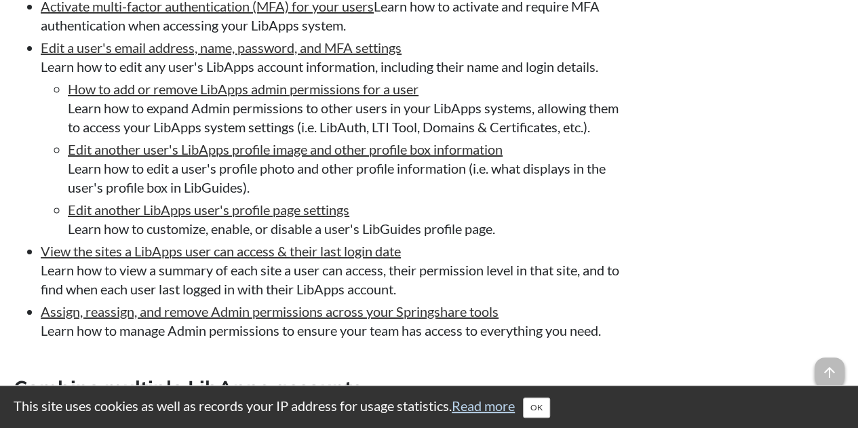  I want to click on span: arrow_upward, so click(830, 372).